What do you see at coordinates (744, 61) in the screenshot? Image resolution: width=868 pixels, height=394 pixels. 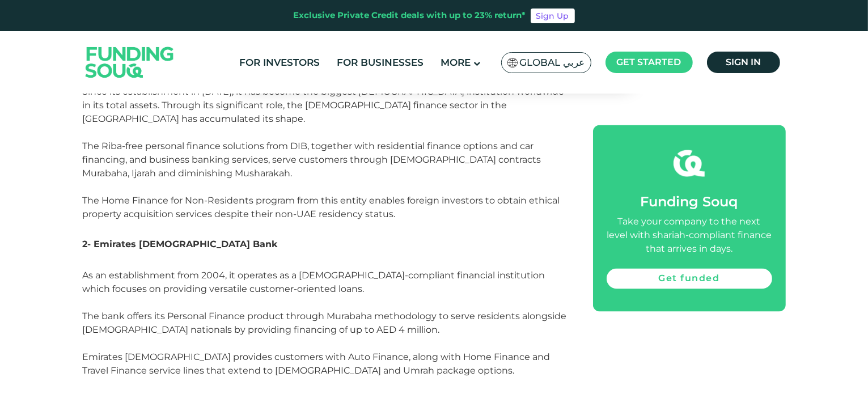 I see `span: Sign in` at bounding box center [744, 61].